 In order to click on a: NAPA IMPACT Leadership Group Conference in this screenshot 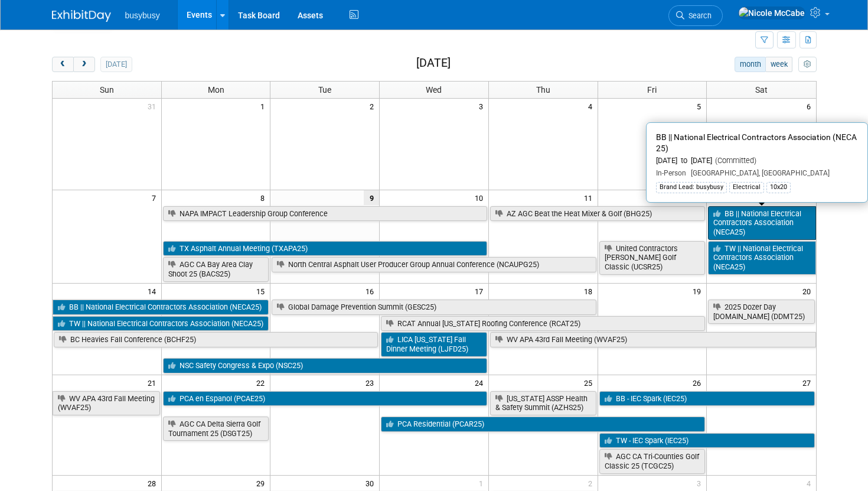, I will do `click(325, 214)`.